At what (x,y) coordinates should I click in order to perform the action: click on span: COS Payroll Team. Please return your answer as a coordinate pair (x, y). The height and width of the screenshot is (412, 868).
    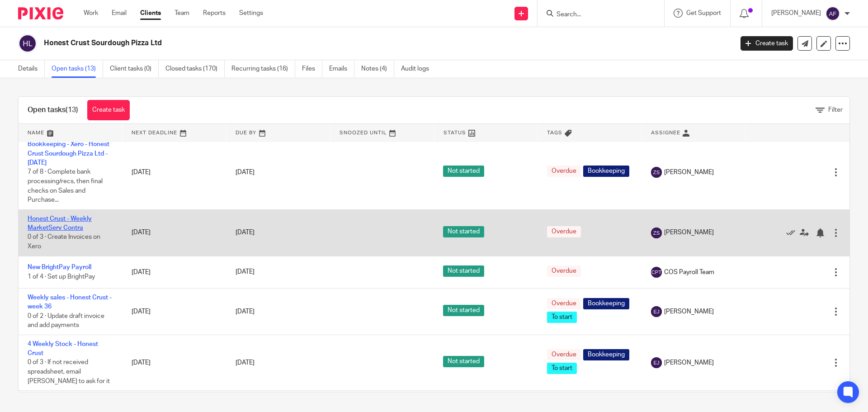
    Looking at the image, I should click on (690, 273).